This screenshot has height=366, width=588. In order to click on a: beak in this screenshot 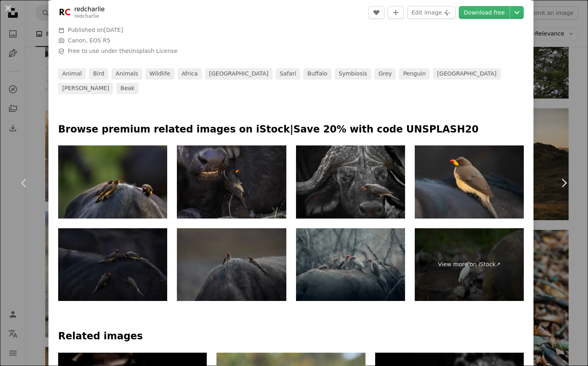, I will do `click(127, 89)`.